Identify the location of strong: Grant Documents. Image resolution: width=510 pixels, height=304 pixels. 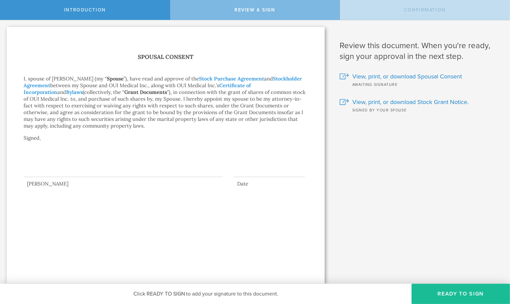
(146, 92).